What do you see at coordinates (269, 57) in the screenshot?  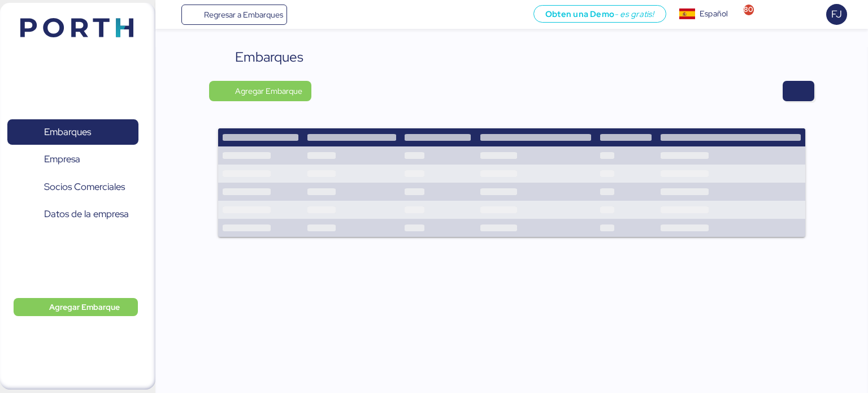 I see `div: Embarques` at bounding box center [269, 57].